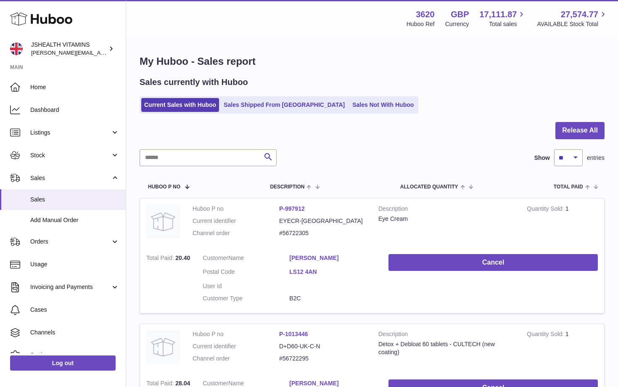 This screenshot has height=387, width=618. What do you see at coordinates (322, 233) in the screenshot?
I see `dd: #56722305` at bounding box center [322, 233].